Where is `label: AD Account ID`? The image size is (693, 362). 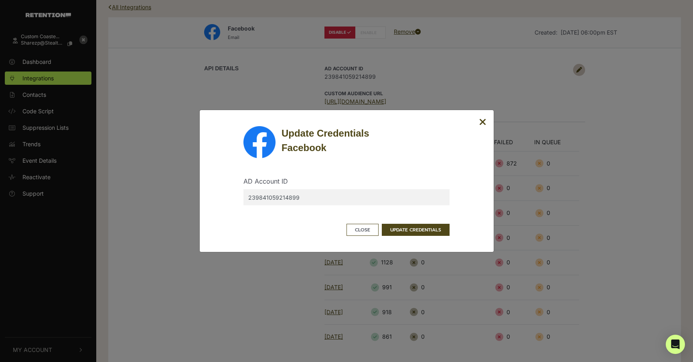 label: AD Account ID is located at coordinates (266, 181).